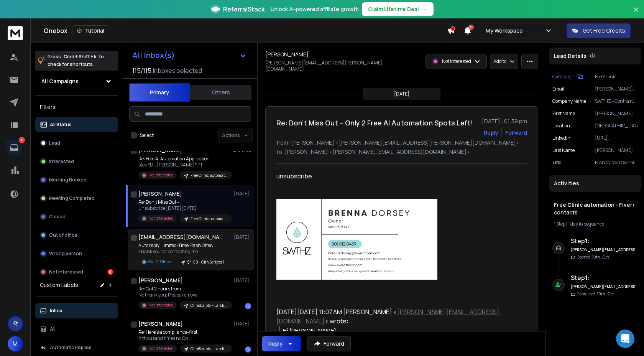 The image size is (644, 356). I want to click on p: All, so click(53, 329).